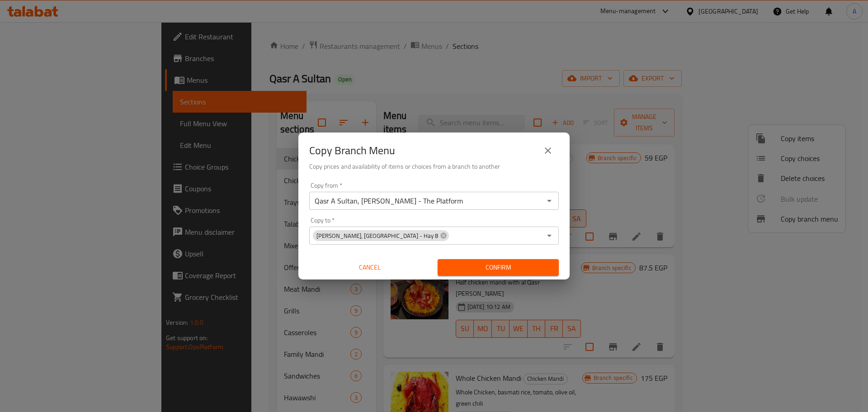 This screenshot has height=412, width=868. Describe the element at coordinates (548, 151) in the screenshot. I see `button: close` at that location.